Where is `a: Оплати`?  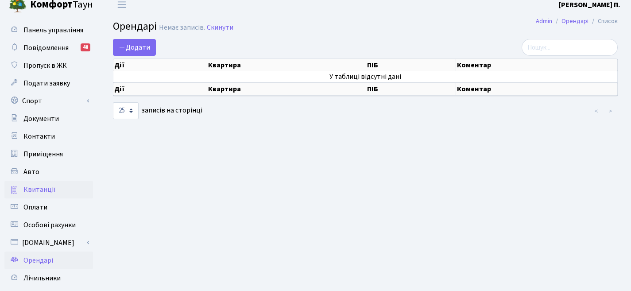
a: Оплати is located at coordinates (49, 207).